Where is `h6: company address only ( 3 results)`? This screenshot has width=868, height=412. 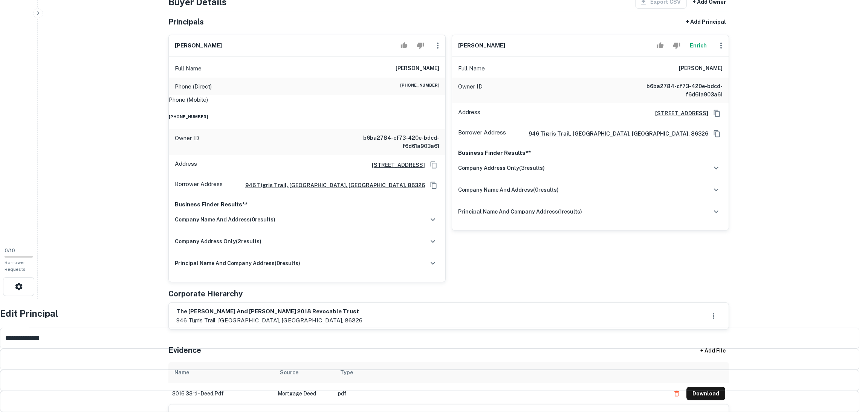 h6: company address only ( 3 results) is located at coordinates (501, 168).